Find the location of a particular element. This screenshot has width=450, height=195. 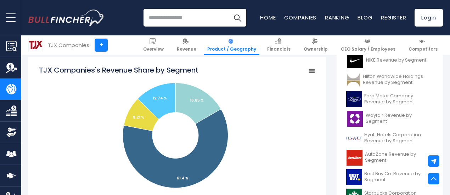

span: Financials is located at coordinates (279, 49).